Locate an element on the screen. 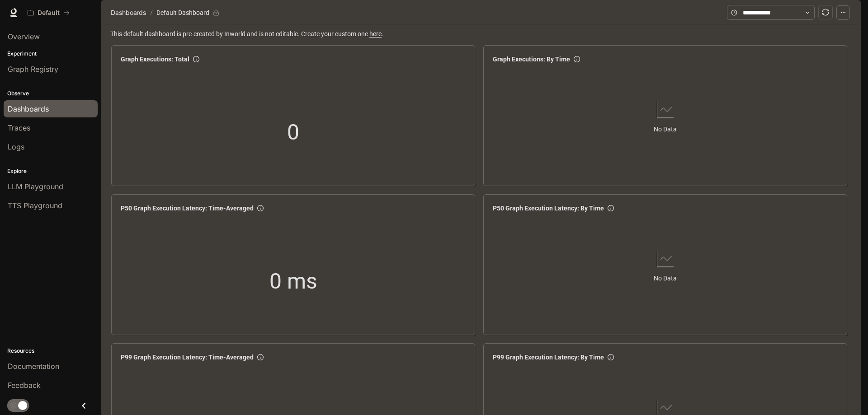 Image resolution: width=868 pixels, height=415 pixels. span: This default dashboard is pre-created by Inworld and is not editable. Create your custom one . is located at coordinates (482, 34).